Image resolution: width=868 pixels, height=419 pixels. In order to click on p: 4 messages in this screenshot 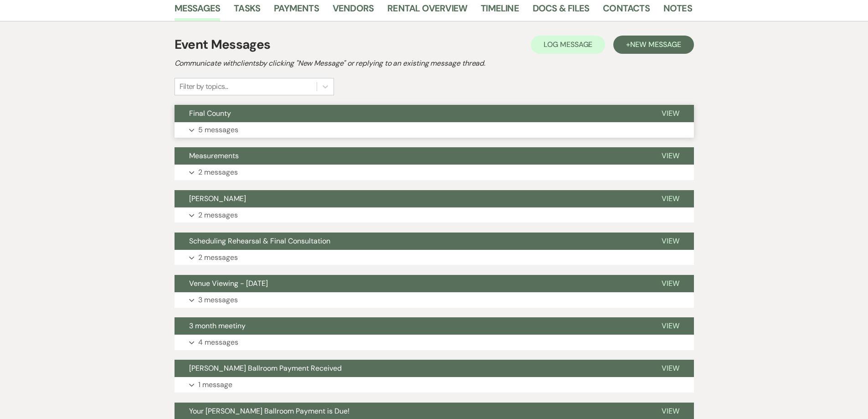, I will do `click(218, 342)`.